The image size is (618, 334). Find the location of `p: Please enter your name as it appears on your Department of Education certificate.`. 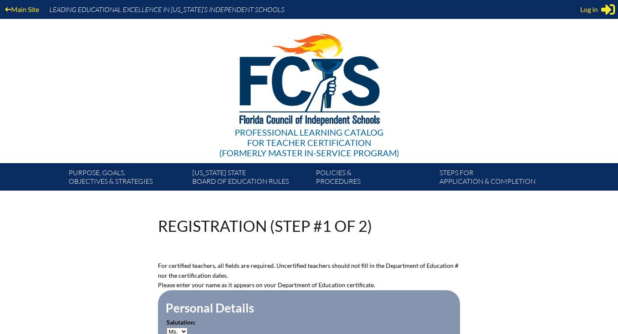

p: Please enter your name as it appears on your Department of Education certificate. is located at coordinates (309, 285).